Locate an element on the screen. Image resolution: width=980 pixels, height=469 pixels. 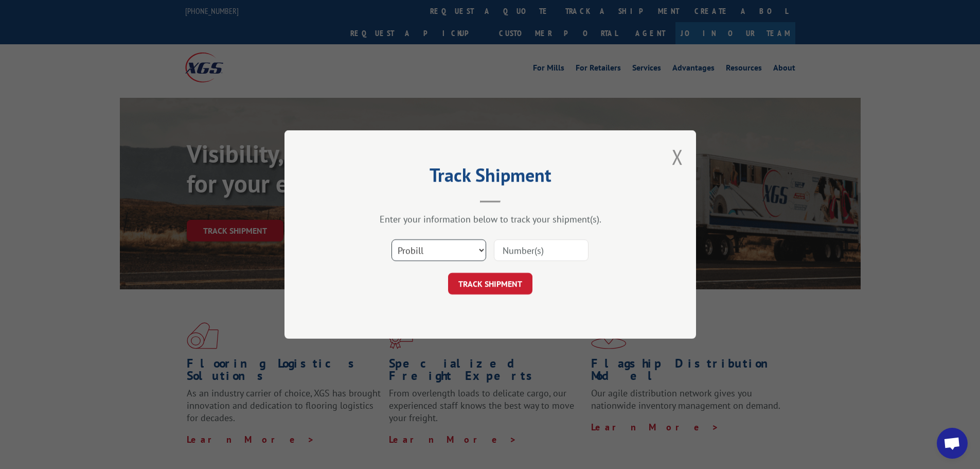
div: Open chat is located at coordinates (952, 443).